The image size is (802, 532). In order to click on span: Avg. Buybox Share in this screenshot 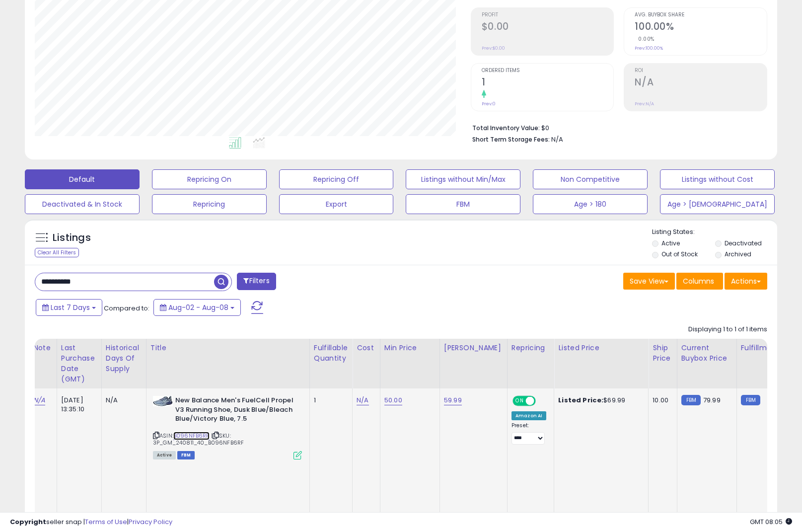, I will do `click(701, 15)`.